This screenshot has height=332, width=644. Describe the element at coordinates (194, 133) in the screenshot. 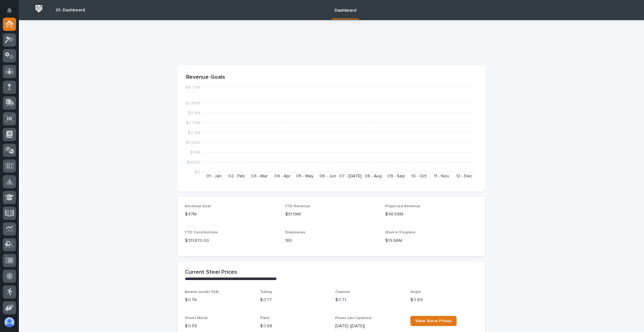

I see `tspan: $2.2M` at that location.